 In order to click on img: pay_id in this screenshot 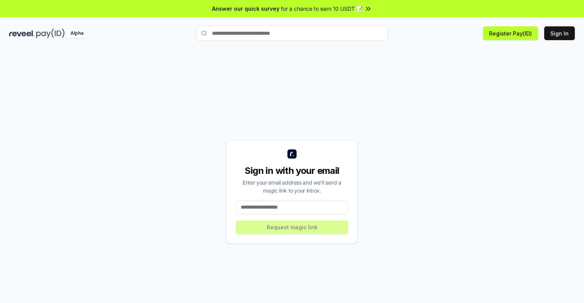, I will do `click(50, 33)`.